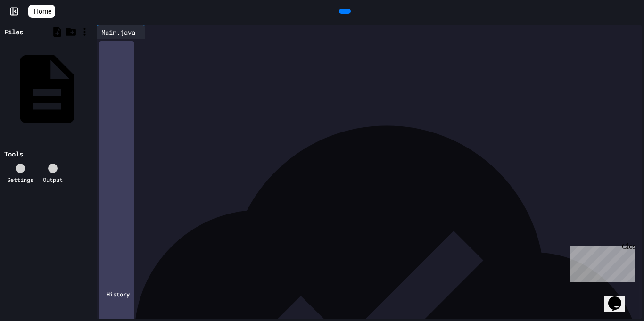 This screenshot has height=321, width=644. Describe the element at coordinates (21, 180) in the screenshot. I see `div: Settings` at that location.